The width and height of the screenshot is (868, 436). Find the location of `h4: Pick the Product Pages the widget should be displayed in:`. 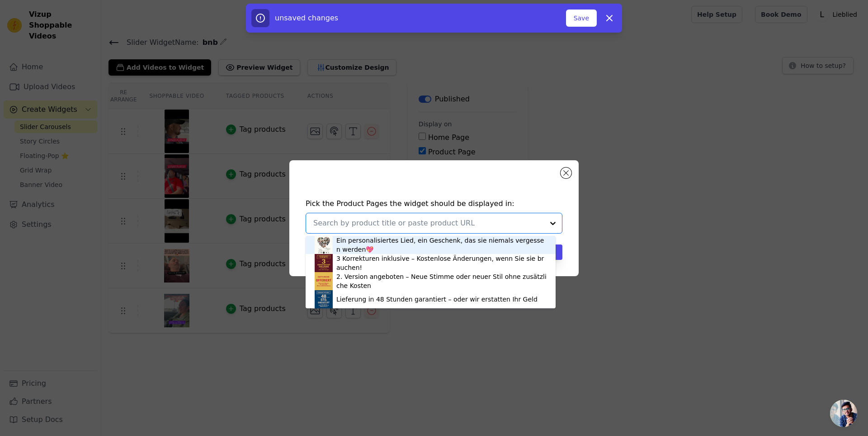

h4: Pick the Product Pages the widget should be displayed in: is located at coordinates (434, 204).